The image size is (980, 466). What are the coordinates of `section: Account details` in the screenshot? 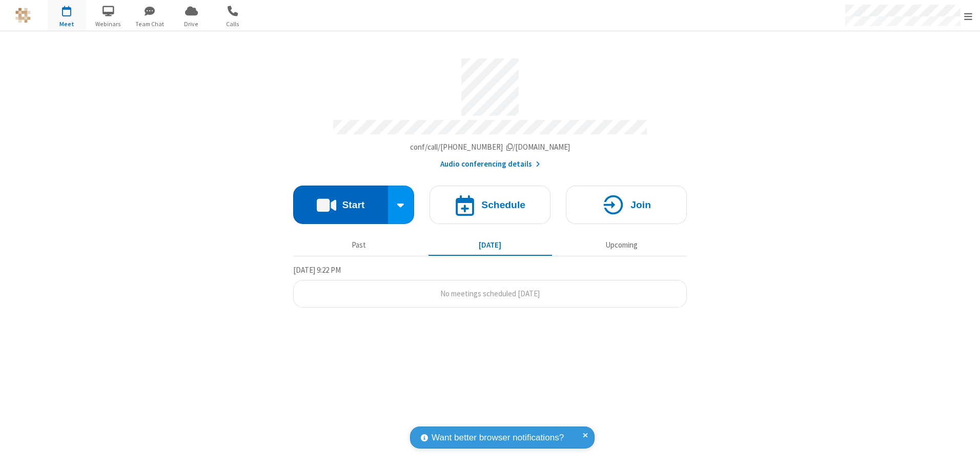 It's located at (490, 110).